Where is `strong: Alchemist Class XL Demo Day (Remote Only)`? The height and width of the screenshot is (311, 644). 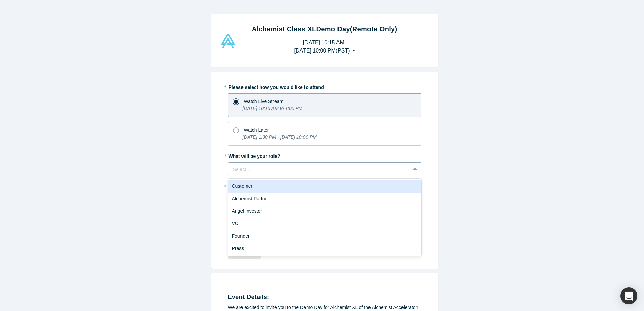 strong: Alchemist Class XL Demo Day (Remote Only) is located at coordinates (325, 29).